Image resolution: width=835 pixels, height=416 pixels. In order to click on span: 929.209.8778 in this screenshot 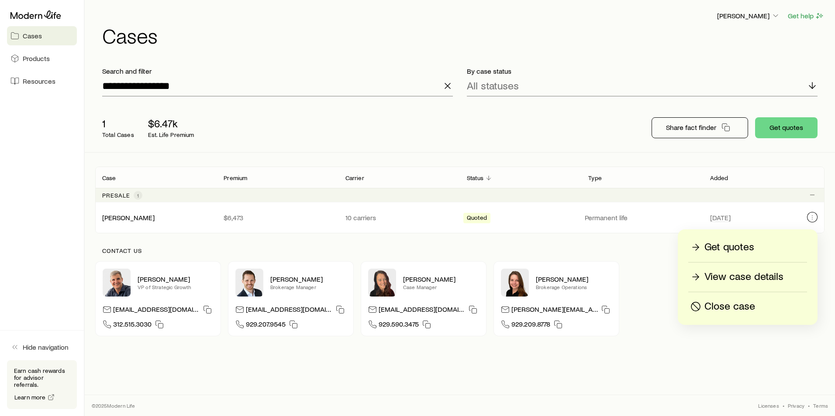, I will do `click(530, 326)`.